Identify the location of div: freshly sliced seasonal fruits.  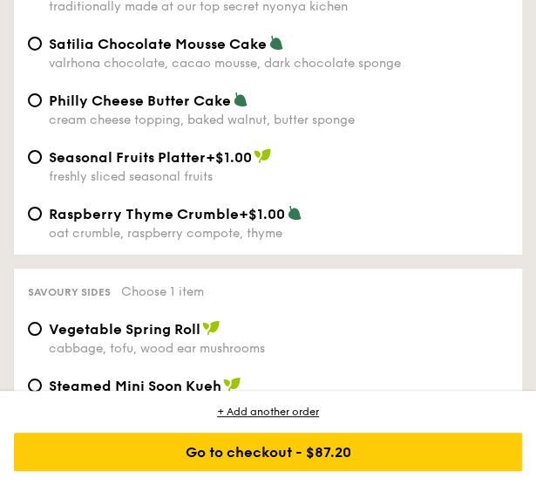
(278, 176).